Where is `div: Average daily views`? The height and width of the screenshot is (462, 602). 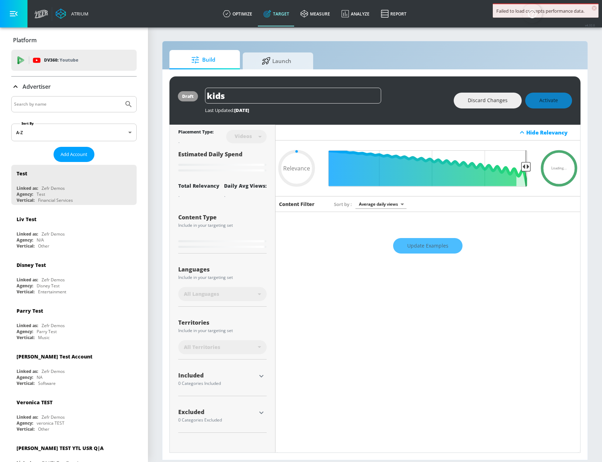
div: Average daily views is located at coordinates (381, 204).